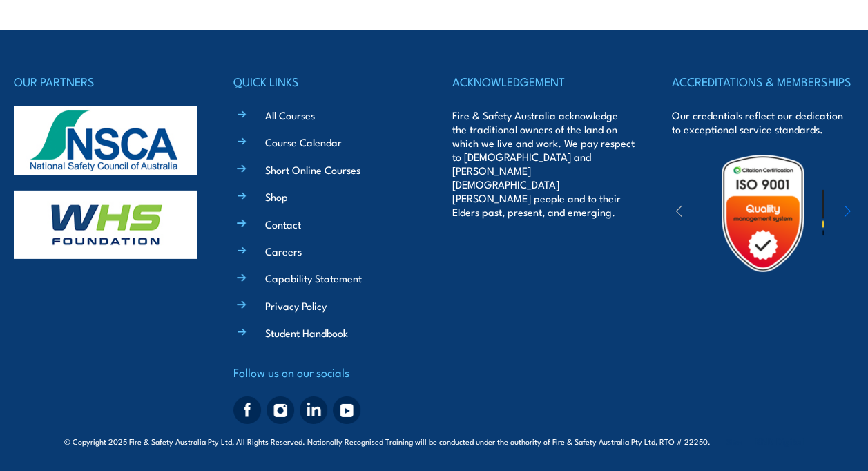  What do you see at coordinates (434, 441) in the screenshot?
I see `span: © Copyright 2025 Fire & Safety Australia Pty Ltd, All Rights Reserved. Nationally Recognised Trai...` at bounding box center [434, 441].